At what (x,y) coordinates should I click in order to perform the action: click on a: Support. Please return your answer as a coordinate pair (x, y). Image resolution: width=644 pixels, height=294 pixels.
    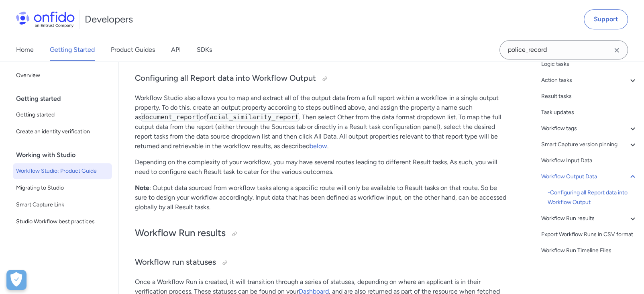
    Looking at the image, I should click on (606, 19).